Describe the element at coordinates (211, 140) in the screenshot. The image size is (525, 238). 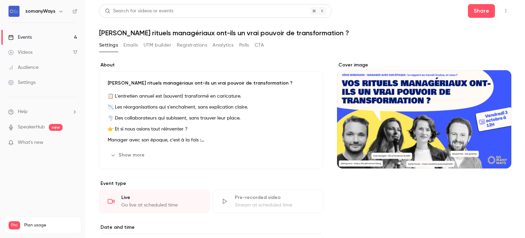
I see `p: Manager avec son époque, c’est à la fois :` at that location.